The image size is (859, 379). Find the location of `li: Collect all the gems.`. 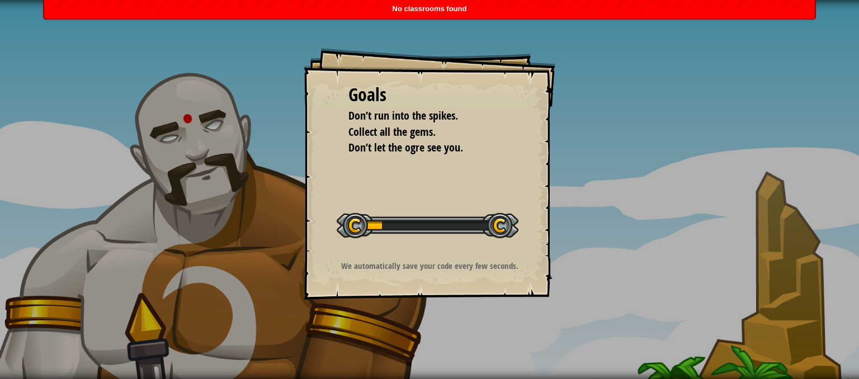

li: Collect all the gems. is located at coordinates (421, 132).